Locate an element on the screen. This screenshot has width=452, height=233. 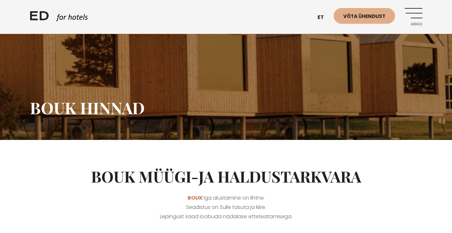
a: et is located at coordinates (324, 17).